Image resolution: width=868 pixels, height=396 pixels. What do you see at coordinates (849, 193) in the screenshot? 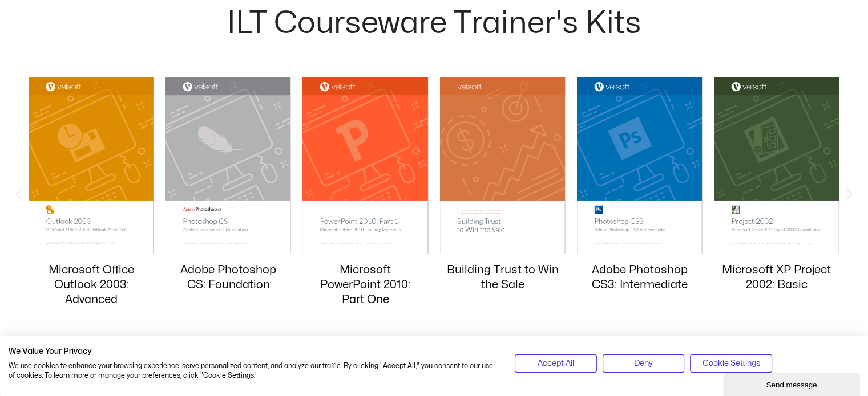
I see `div: Next slide` at bounding box center [849, 193].